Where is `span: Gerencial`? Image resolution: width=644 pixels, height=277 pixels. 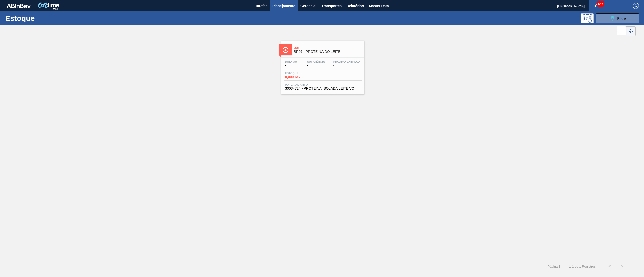
span: Gerencial is located at coordinates (308, 6).